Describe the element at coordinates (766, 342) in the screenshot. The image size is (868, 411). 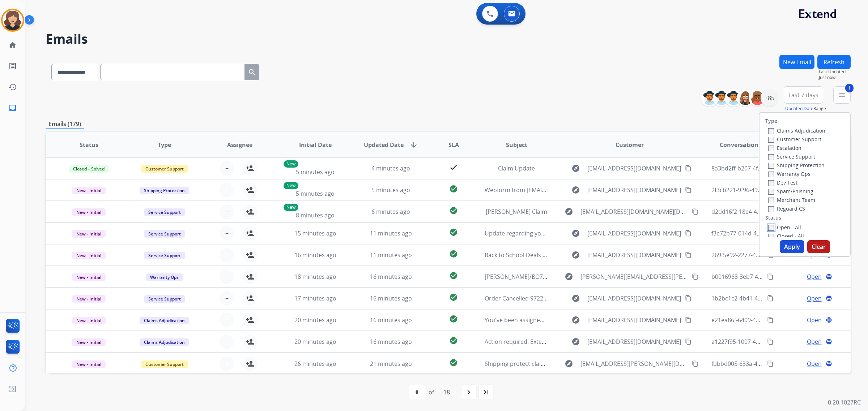
I see `span: a1227f95-1007-442b-9b15-0ab392eff859` at that location.